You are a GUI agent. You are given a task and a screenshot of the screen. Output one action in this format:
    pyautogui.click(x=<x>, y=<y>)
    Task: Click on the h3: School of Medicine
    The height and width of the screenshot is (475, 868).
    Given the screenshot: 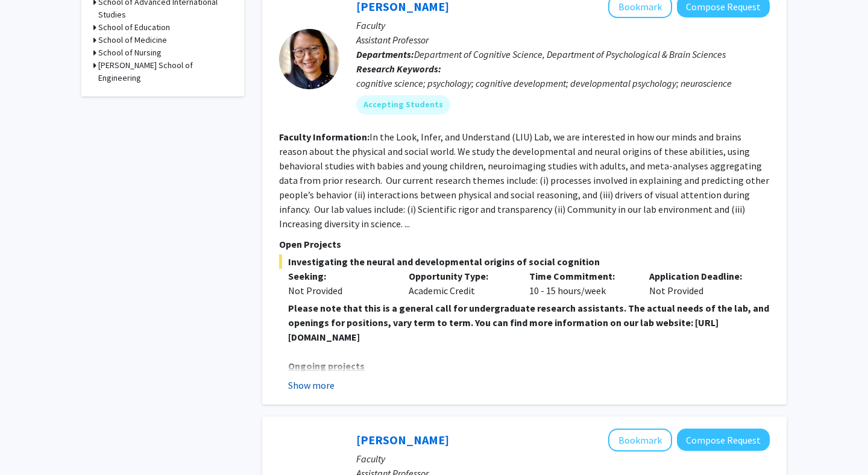 What is the action you would take?
    pyautogui.click(x=132, y=40)
    